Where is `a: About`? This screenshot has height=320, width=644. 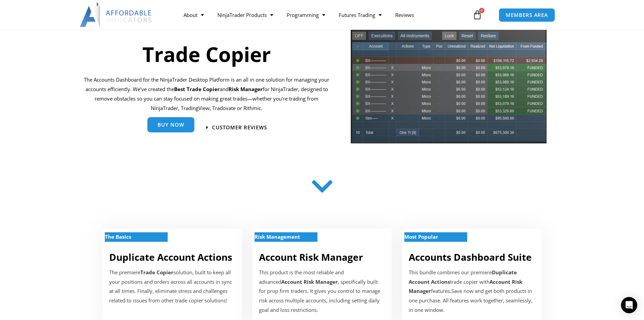
a: About is located at coordinates (194, 15).